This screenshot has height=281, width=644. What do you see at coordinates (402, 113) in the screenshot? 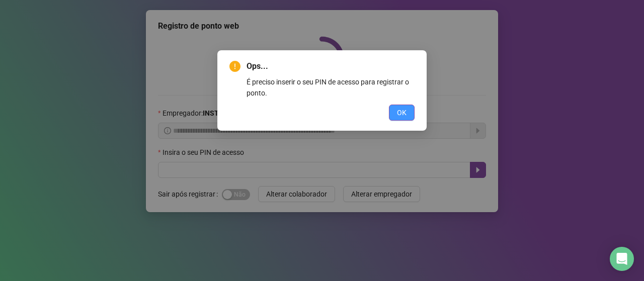
I see `button: OK` at bounding box center [402, 113].